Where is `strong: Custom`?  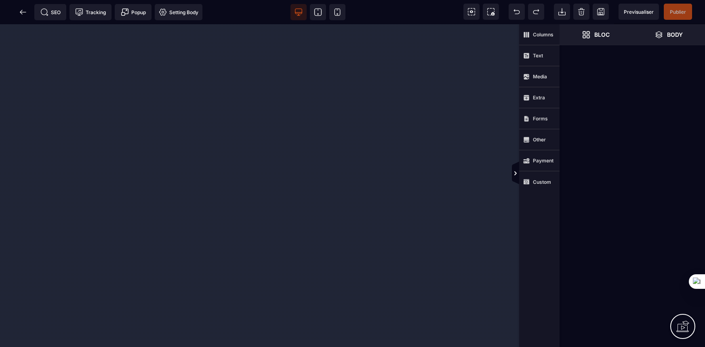 strong: Custom is located at coordinates (542, 182).